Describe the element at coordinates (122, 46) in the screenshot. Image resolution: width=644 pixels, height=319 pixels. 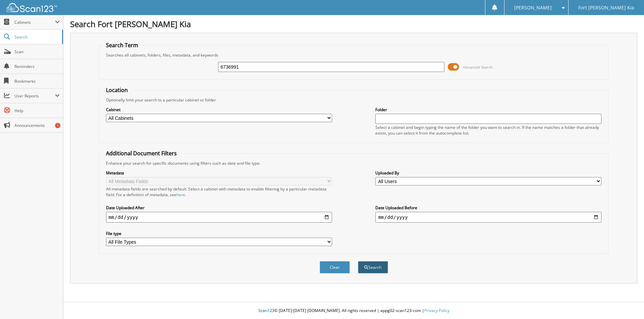
I see `legend: Search Term` at that location.